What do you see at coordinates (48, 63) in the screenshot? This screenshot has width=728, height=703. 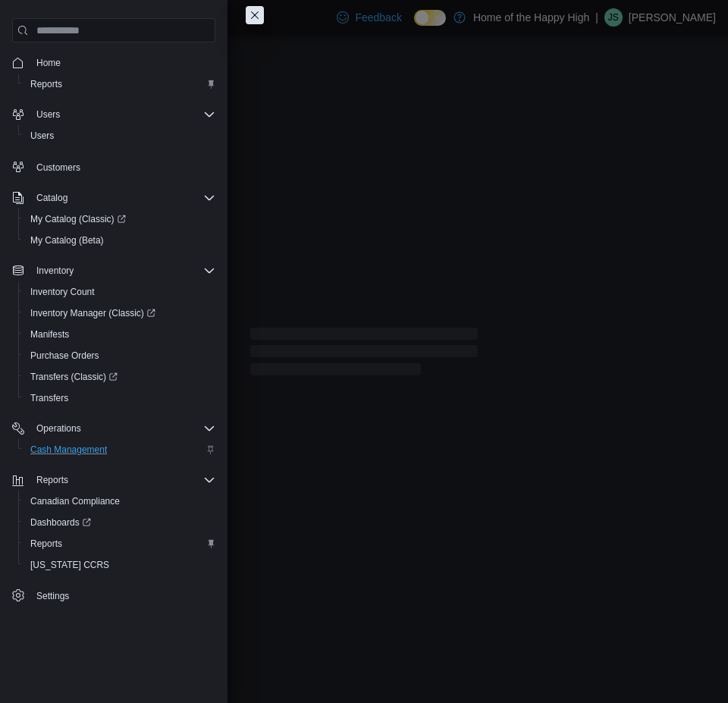 I see `a: Home` at bounding box center [48, 63].